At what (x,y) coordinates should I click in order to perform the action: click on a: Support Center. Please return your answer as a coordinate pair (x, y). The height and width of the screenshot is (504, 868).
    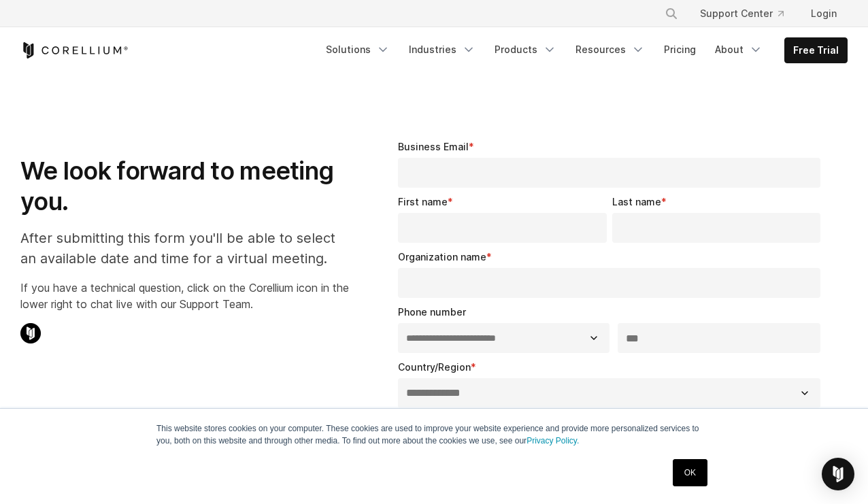
    Looking at the image, I should click on (742, 14).